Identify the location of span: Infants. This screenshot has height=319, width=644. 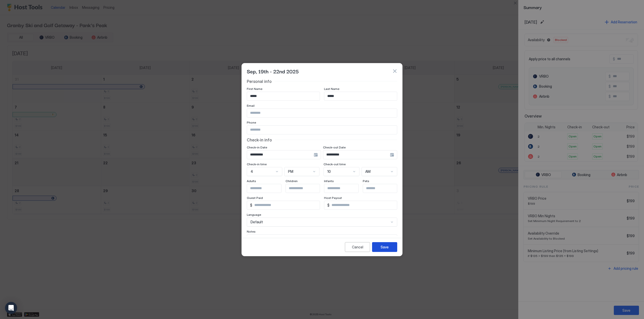
(329, 181).